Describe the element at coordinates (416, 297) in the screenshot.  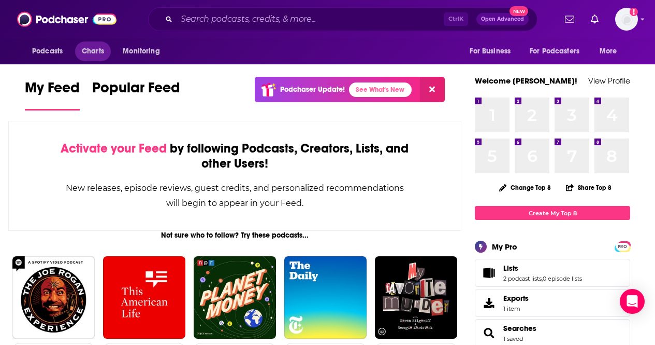
I see `a: My Favorite Murder with Karen Kilgariff and Georgia Hardstark` at that location.